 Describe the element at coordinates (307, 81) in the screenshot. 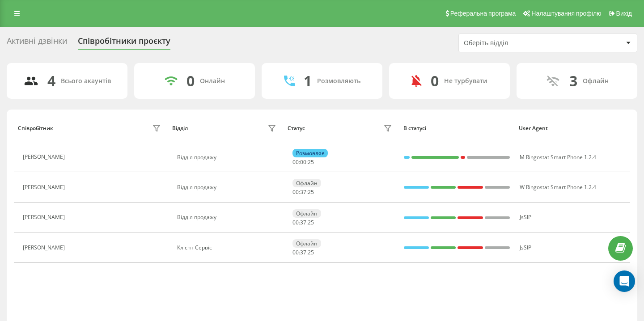

I see `div: 1` at that location.